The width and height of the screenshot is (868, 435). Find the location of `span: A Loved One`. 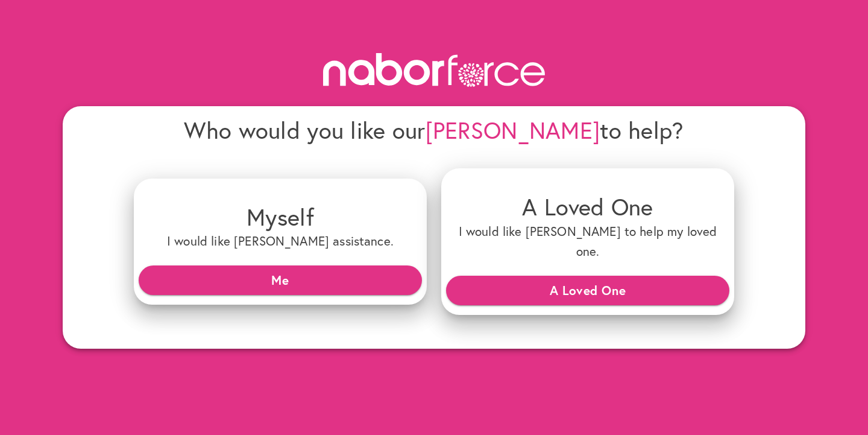

span: A Loved One is located at coordinates (588, 290).